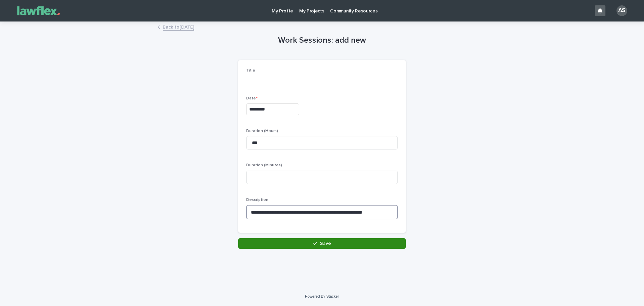 The width and height of the screenshot is (644, 306). What do you see at coordinates (622, 11) in the screenshot?
I see `div: AS` at bounding box center [622, 11].